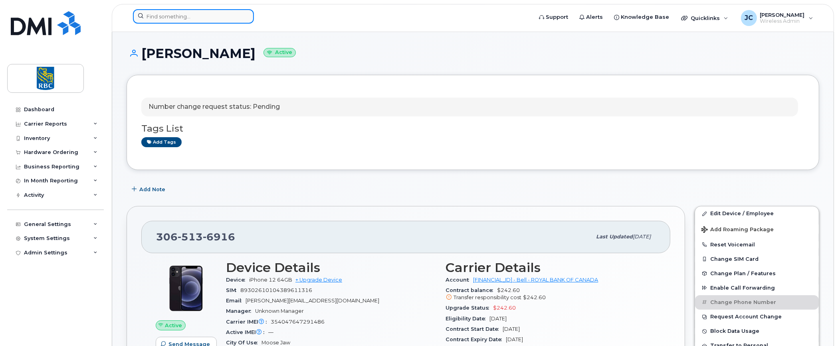 This screenshot has width=838, height=346. Describe the element at coordinates (475, 328) in the screenshot. I see `span: Contract Start Date` at that location.